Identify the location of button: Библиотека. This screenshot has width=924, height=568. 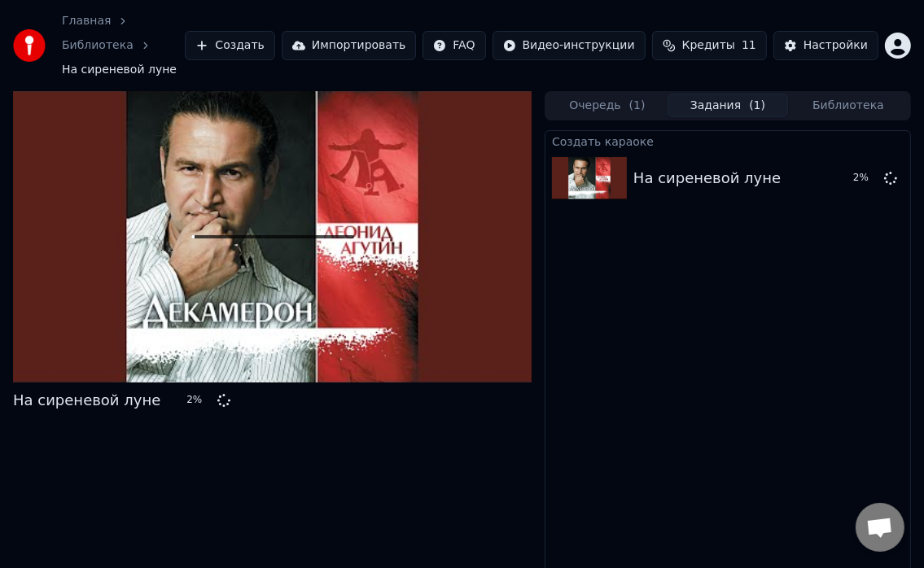
(849, 105).